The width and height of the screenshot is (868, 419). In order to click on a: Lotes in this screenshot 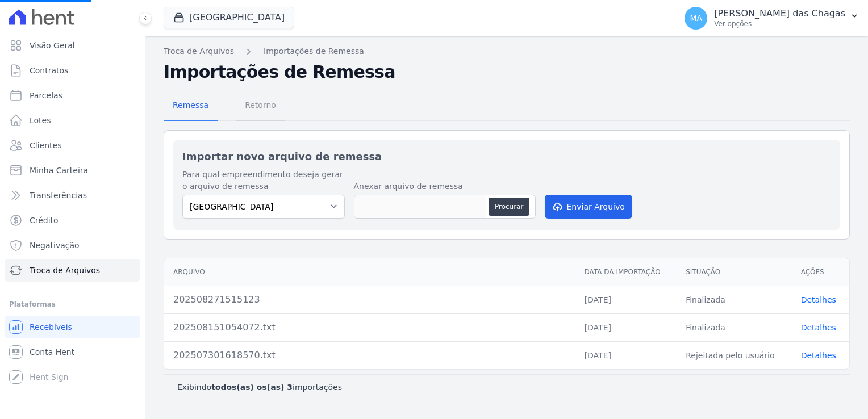, I will do `click(72, 120)`.